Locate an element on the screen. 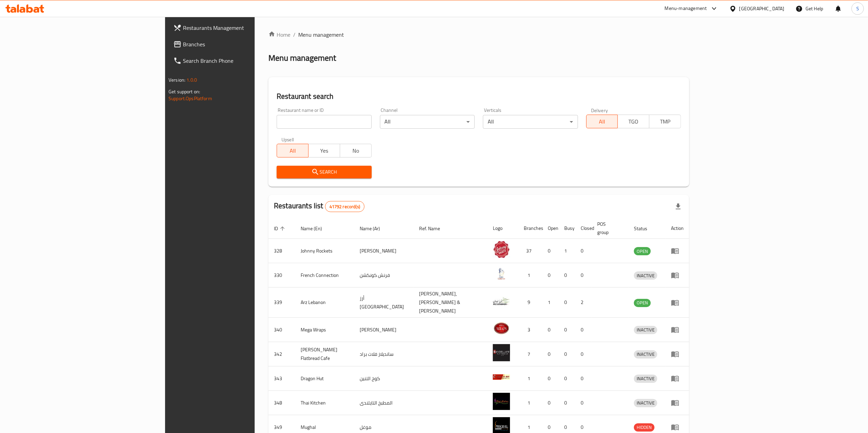 This screenshot has width=868, height=433. span: Version: is located at coordinates (177, 80).